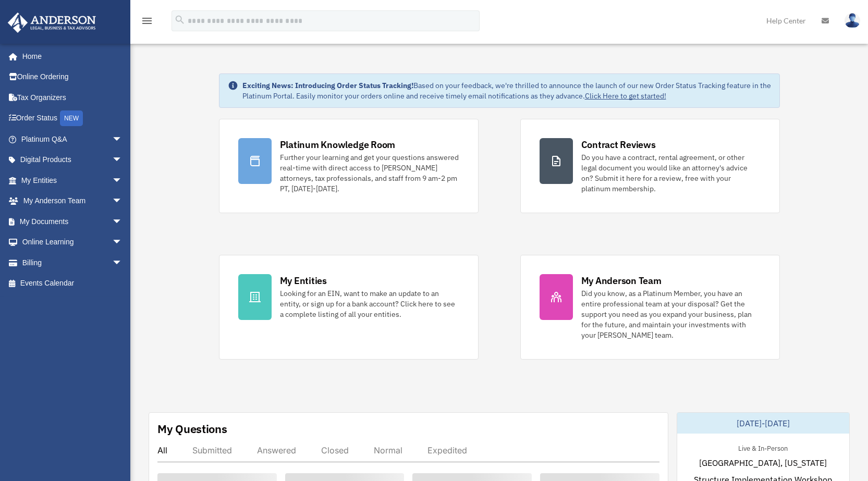 The image size is (868, 481). What do you see at coordinates (671, 173) in the screenshot?
I see `div: Do you have a contract, rental agreement, or other legal document you would like an attorney's ad...` at bounding box center [671, 173].